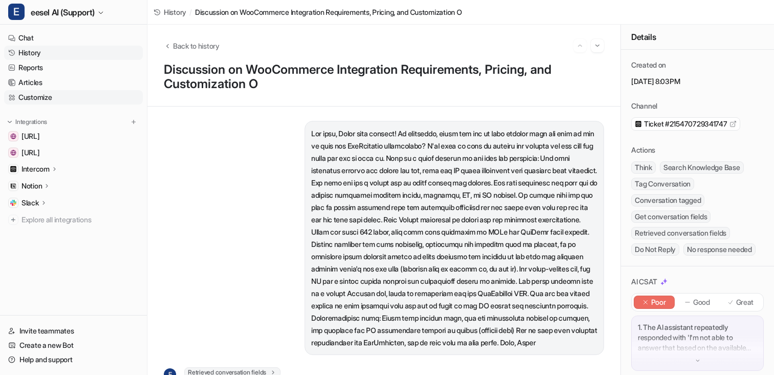 This screenshot has width=774, height=375. I want to click on span: Back to history, so click(196, 46).